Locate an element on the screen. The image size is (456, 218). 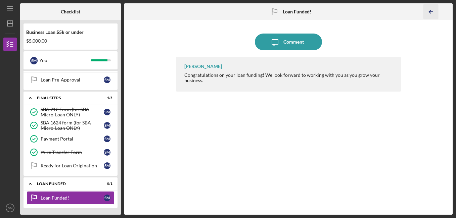
text: SM is located at coordinates (10, 208).